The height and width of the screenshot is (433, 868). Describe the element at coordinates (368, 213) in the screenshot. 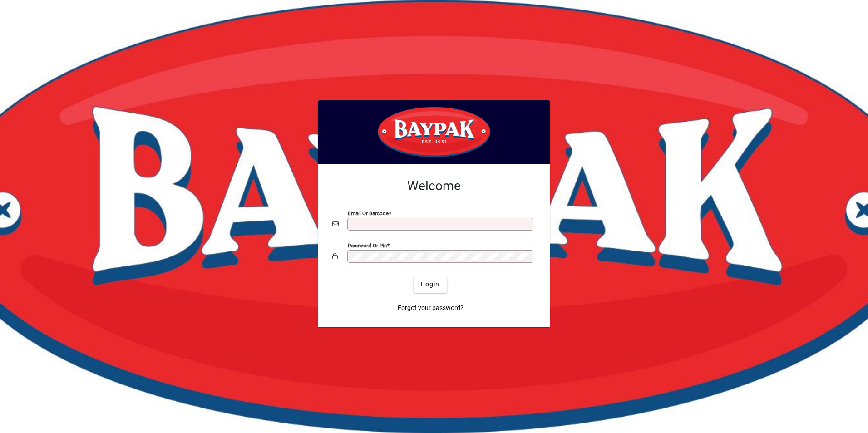

I see `mat-label: Email or Barcode` at that location.